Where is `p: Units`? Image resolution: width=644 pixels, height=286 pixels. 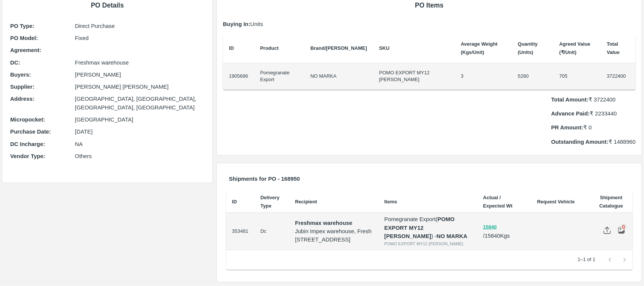
p: Units is located at coordinates (430, 24).